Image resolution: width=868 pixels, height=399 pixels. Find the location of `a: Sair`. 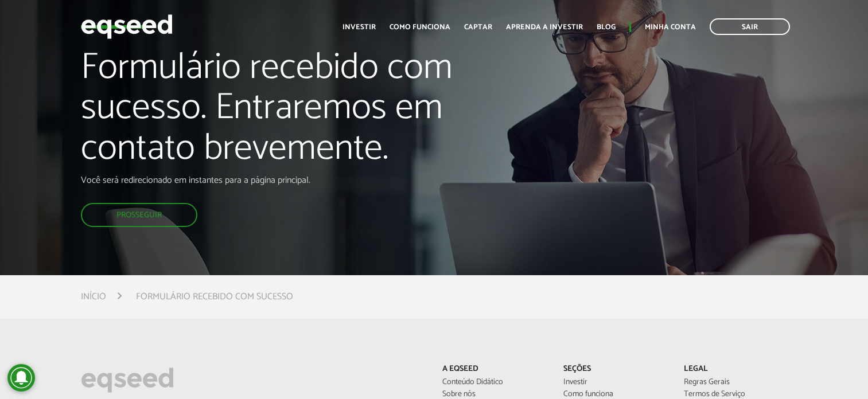

a: Sair is located at coordinates (750, 26).